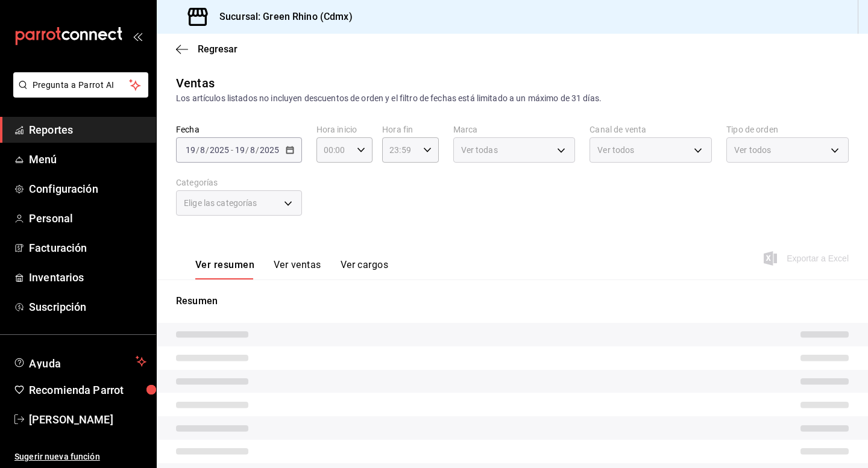  I want to click on label: Categorías, so click(239, 183).